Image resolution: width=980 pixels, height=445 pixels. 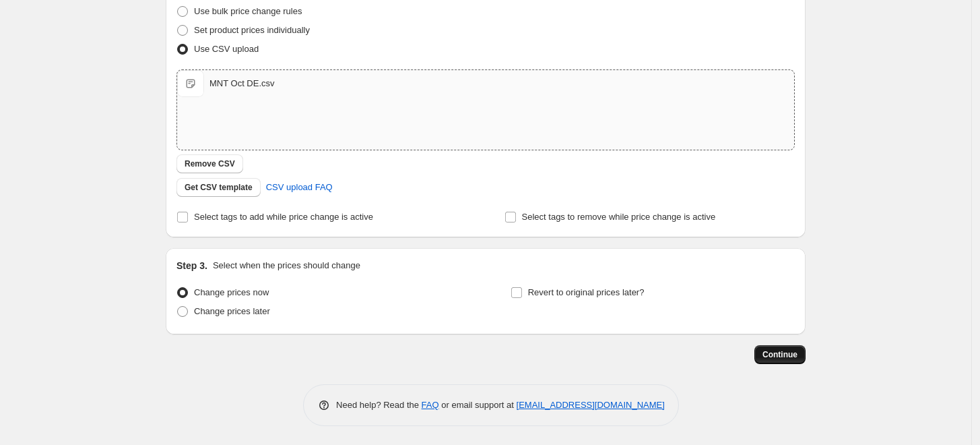 What do you see at coordinates (242, 83) in the screenshot?
I see `div: MNT Oct DE.csv` at bounding box center [242, 83].